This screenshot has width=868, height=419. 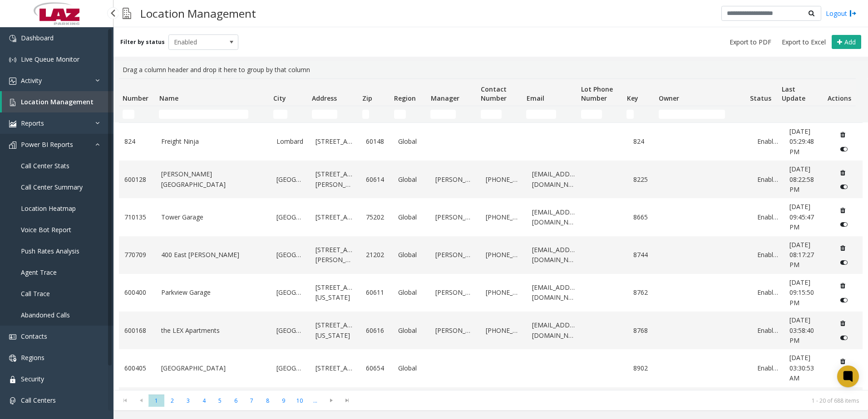 What do you see at coordinates (331, 401) in the screenshot?
I see `span: Go to the next page` at bounding box center [331, 401].